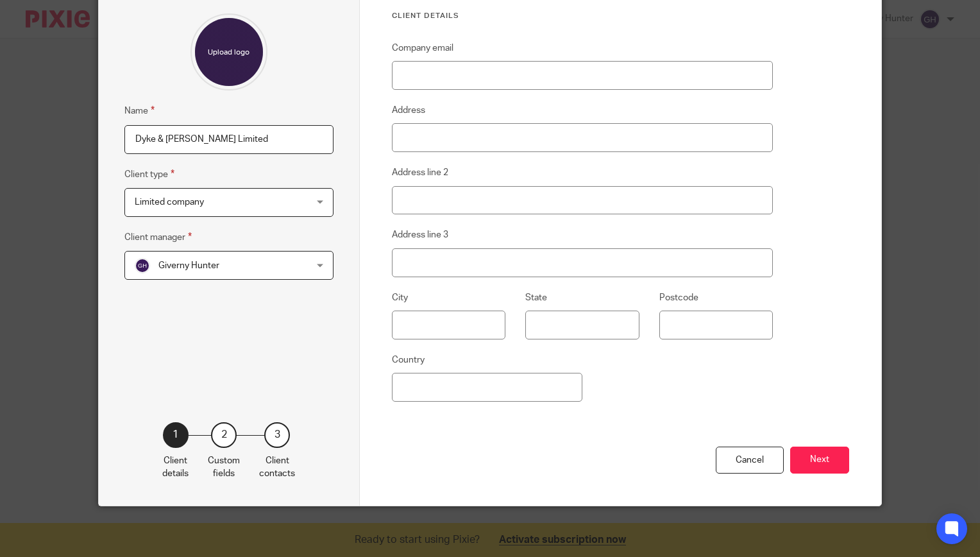 Image resolution: width=980 pixels, height=557 pixels. What do you see at coordinates (143, 265) in the screenshot?
I see `img: svg%3E` at bounding box center [143, 265].